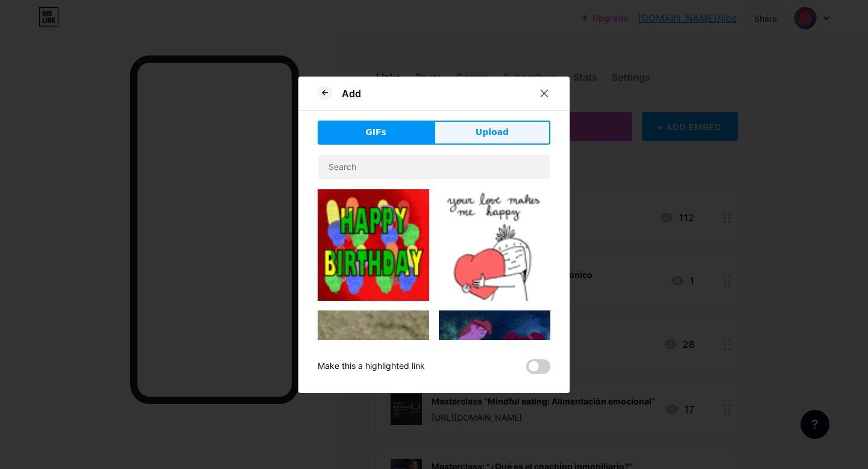 Image resolution: width=868 pixels, height=469 pixels. I want to click on input: Search, so click(434, 167).